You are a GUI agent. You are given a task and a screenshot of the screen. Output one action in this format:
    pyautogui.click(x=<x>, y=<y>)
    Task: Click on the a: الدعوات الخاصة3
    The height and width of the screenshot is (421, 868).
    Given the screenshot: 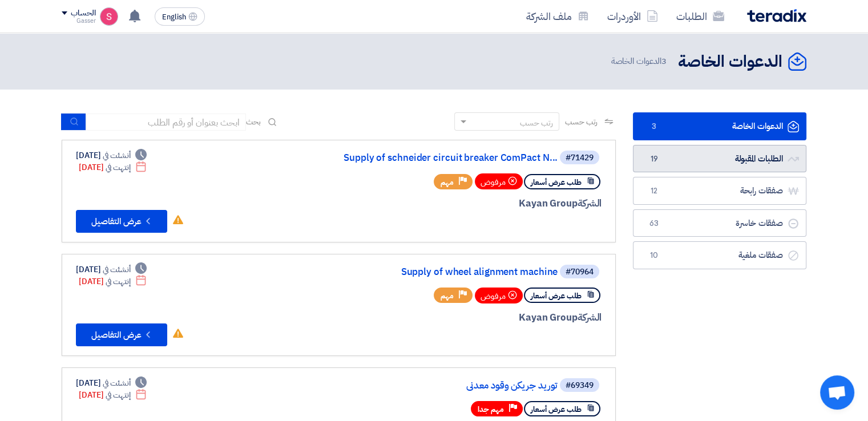 What is the action you would take?
    pyautogui.click(x=719, y=126)
    